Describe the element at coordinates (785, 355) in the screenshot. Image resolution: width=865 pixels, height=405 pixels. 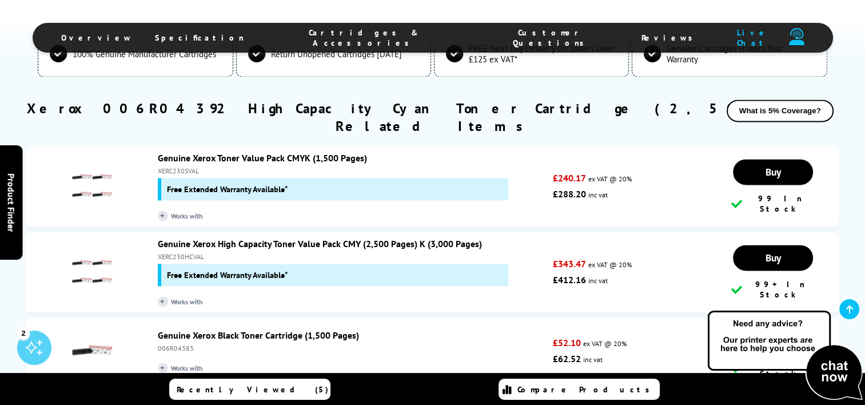
I see `img: Open Live Chat window` at that location.